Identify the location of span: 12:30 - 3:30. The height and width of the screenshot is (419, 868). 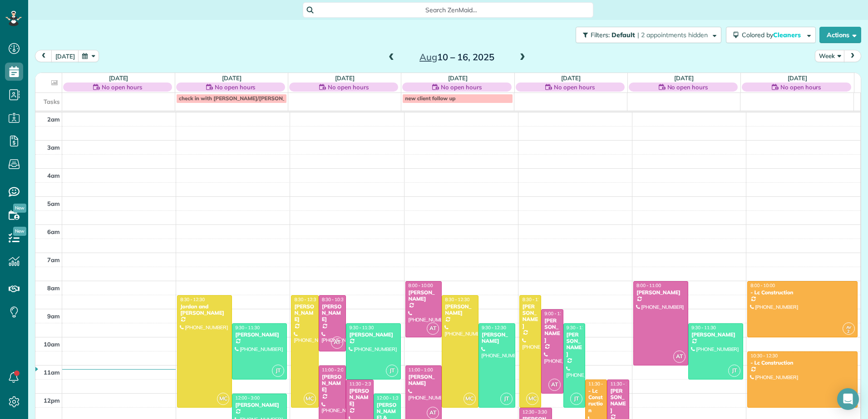
(535, 412).